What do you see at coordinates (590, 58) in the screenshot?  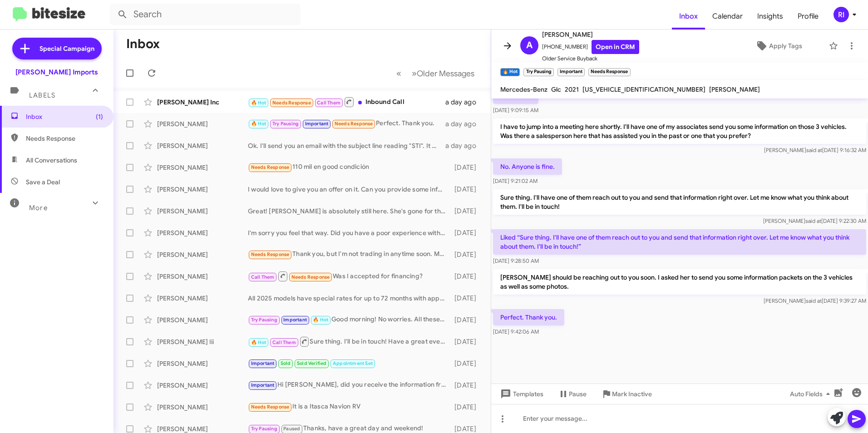 I see `span: Older Service Buyback` at bounding box center [590, 58].